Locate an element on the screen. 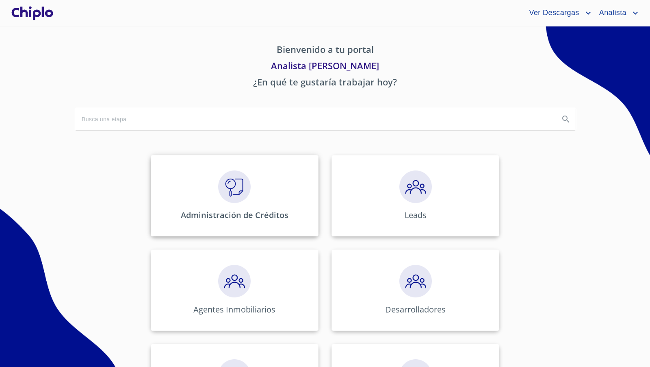  span: Ver Descargas is located at coordinates (553, 13).